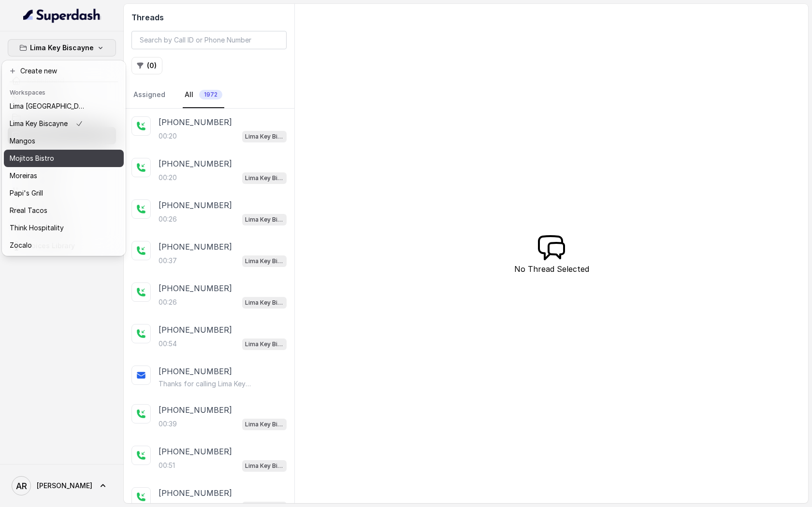  Describe the element at coordinates (62, 48) in the screenshot. I see `button: Lima Key Biscayne` at that location.